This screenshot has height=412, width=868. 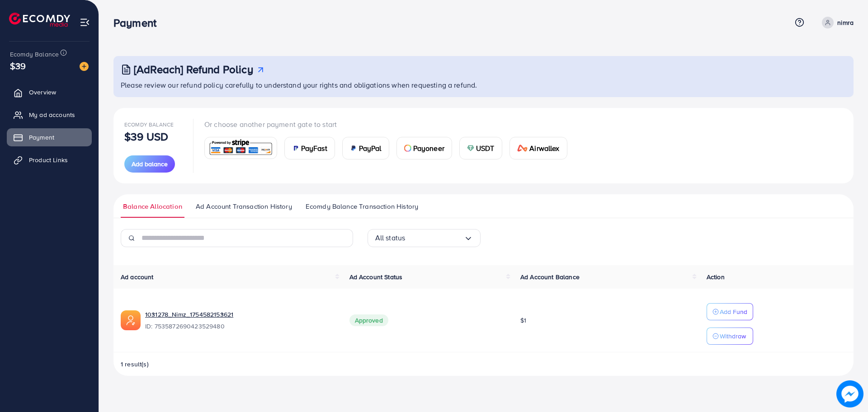 I want to click on a: Overview, so click(x=49, y=92).